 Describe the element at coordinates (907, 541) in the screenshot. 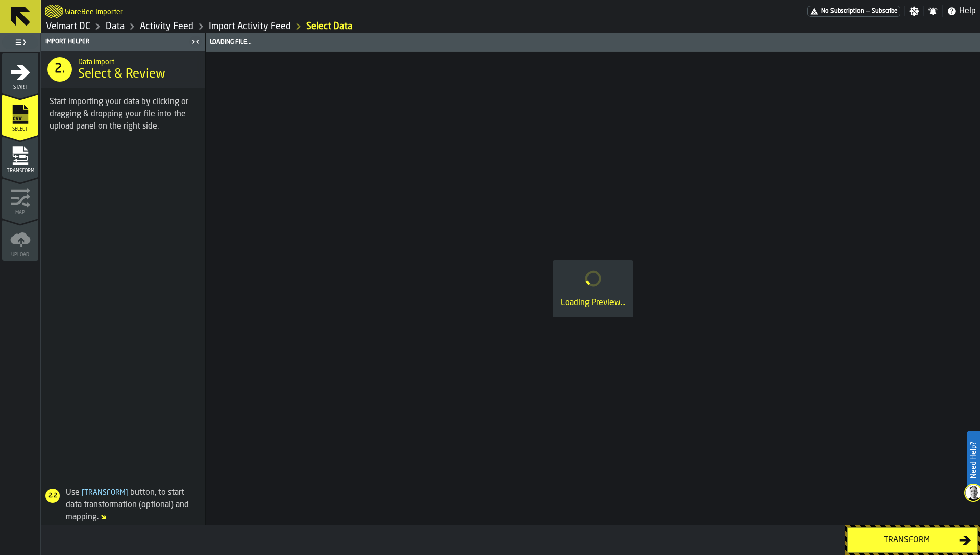

I see `div: Transform` at that location.